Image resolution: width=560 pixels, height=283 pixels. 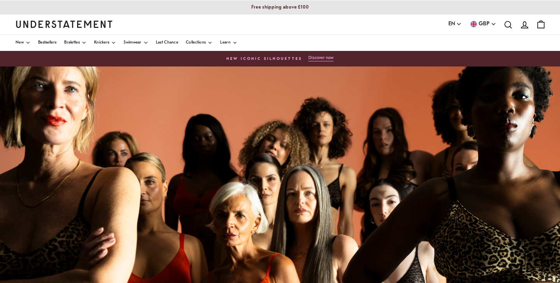 What do you see at coordinates (484, 24) in the screenshot?
I see `span: GBP` at bounding box center [484, 24].